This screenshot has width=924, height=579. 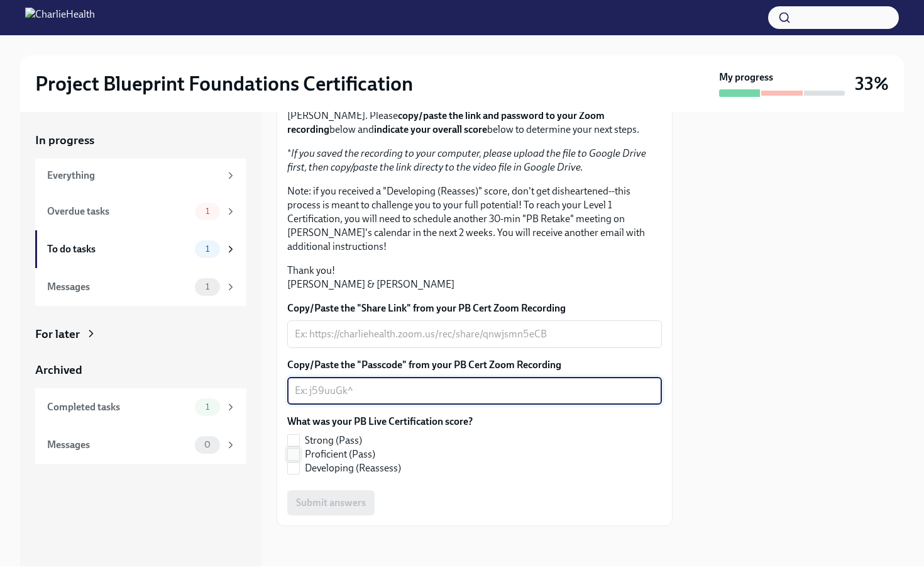 I want to click on a: Archived, so click(x=141, y=370).